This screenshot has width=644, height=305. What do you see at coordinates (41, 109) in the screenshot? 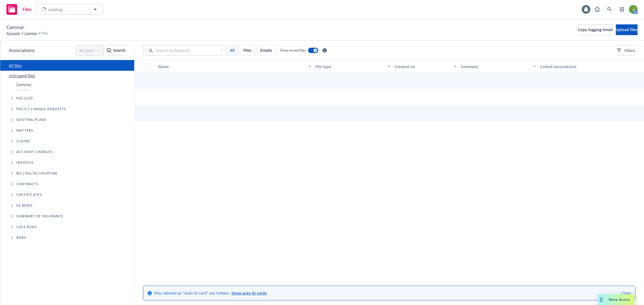
I see `span: Policy change requests` at bounding box center [41, 109].